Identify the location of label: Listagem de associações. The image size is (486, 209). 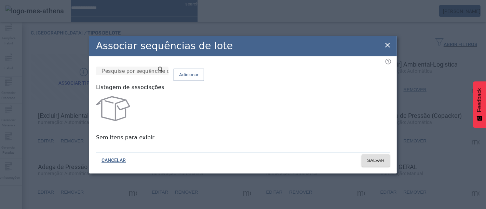
(130, 87).